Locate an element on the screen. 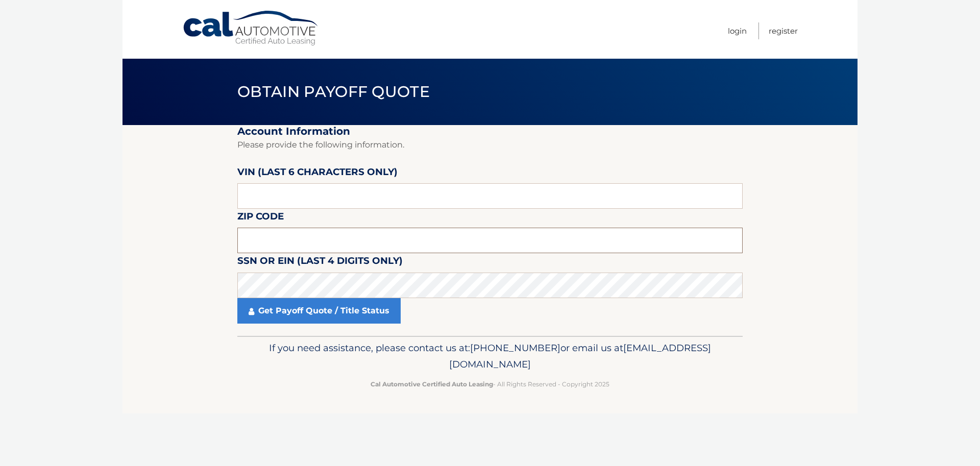 The image size is (980, 466). label: SSN or EIN (last 4 digits only) is located at coordinates (320, 262).